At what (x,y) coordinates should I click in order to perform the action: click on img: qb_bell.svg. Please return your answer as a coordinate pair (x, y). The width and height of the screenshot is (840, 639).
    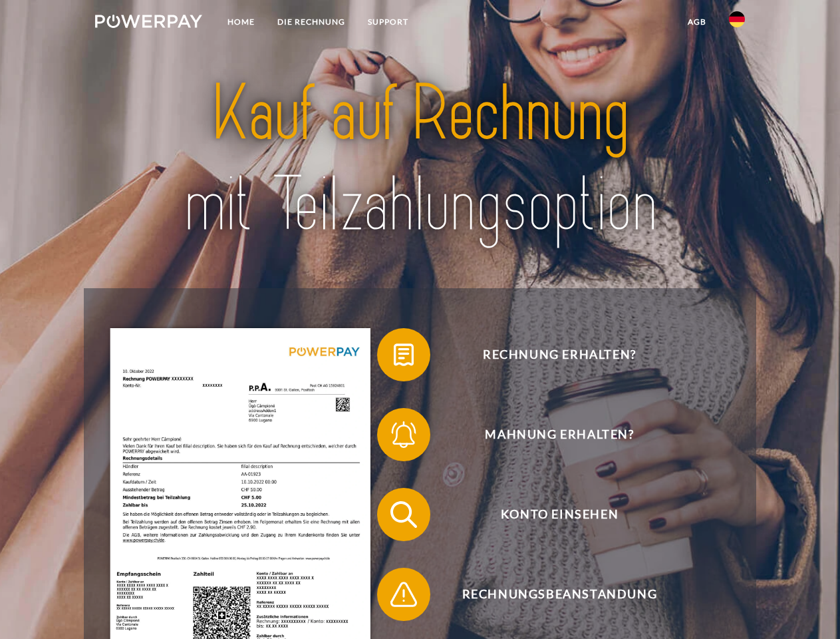
    Looking at the image, I should click on (404, 434).